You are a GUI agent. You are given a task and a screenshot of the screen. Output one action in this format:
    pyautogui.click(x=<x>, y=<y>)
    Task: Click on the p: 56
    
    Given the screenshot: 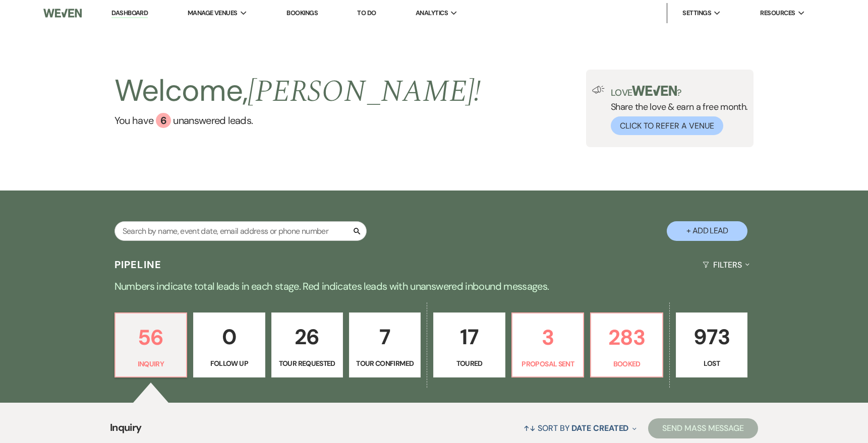 What is the action you would take?
    pyautogui.click(x=150, y=337)
    